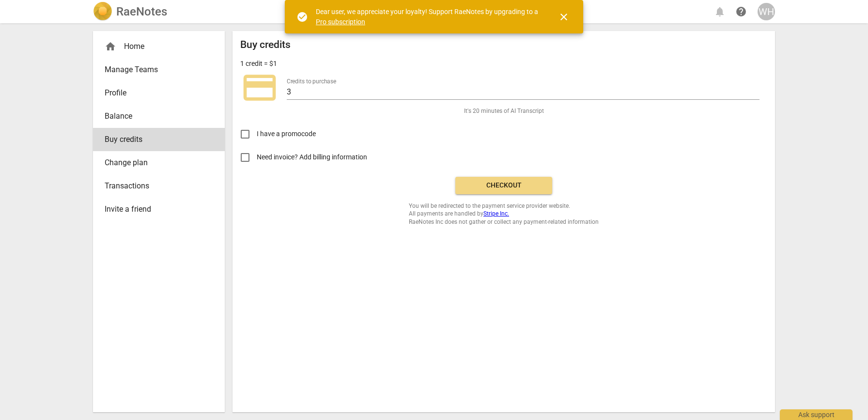  What do you see at coordinates (130, 11) in the screenshot?
I see `a: LogoRaeNotes` at bounding box center [130, 11].